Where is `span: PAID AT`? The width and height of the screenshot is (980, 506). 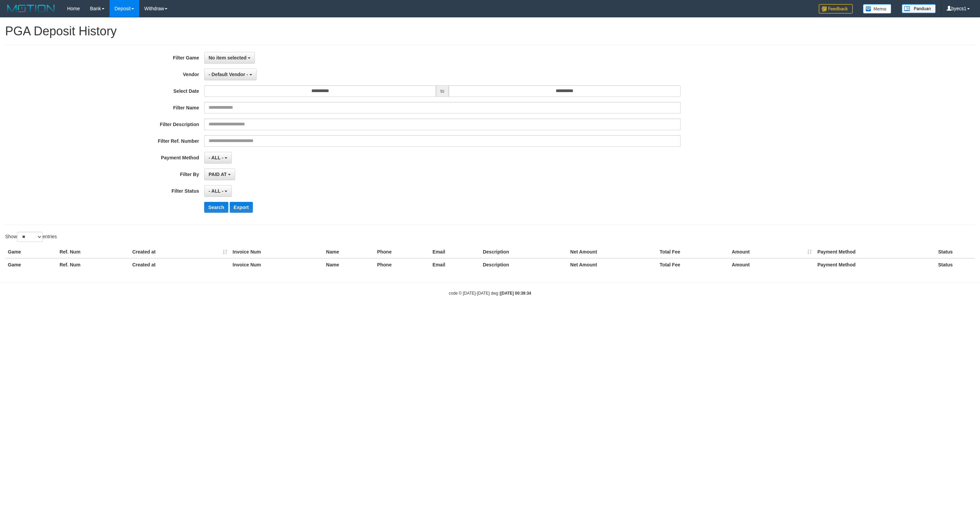 span: PAID AT is located at coordinates (217, 174).